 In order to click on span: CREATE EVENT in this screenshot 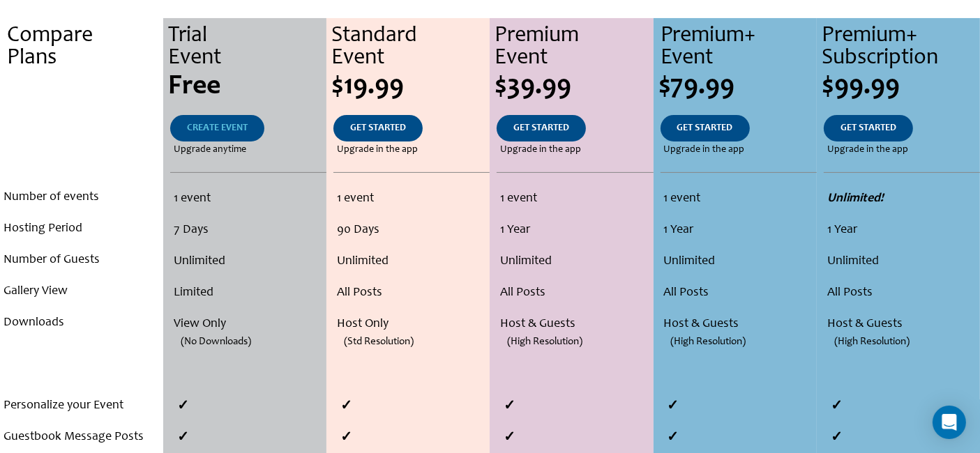, I will do `click(217, 129)`.